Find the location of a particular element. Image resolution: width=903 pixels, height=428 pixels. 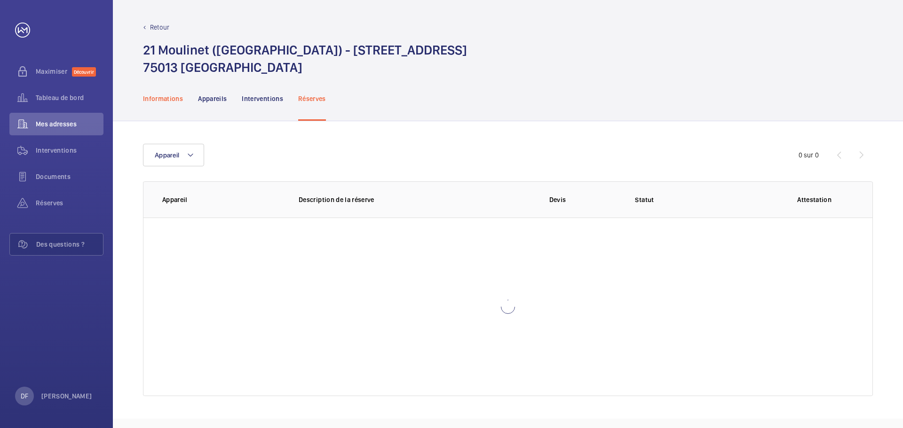

font: Retour is located at coordinates (159, 27).